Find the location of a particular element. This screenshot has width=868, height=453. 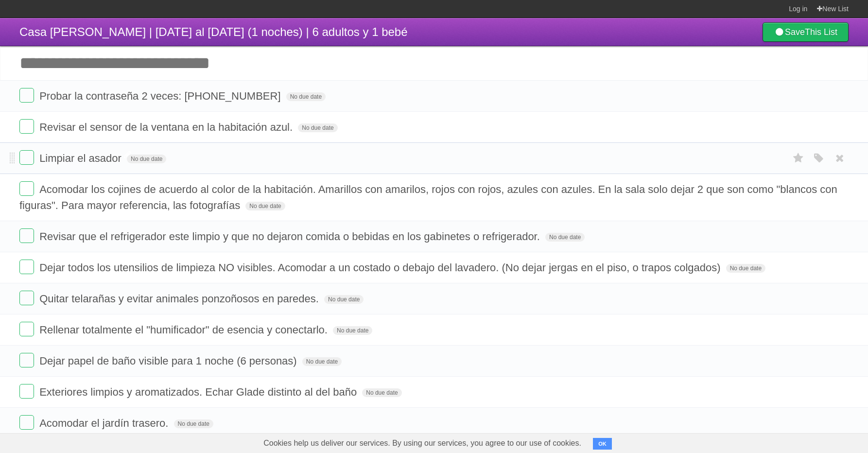

button: OK is located at coordinates (603, 444).